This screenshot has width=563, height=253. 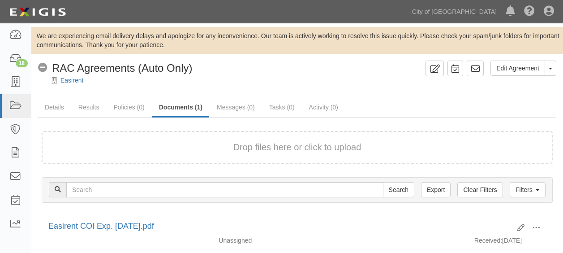 What do you see at coordinates (122, 68) in the screenshot?
I see `span: RAC Agreements (Auto Only)` at bounding box center [122, 68].